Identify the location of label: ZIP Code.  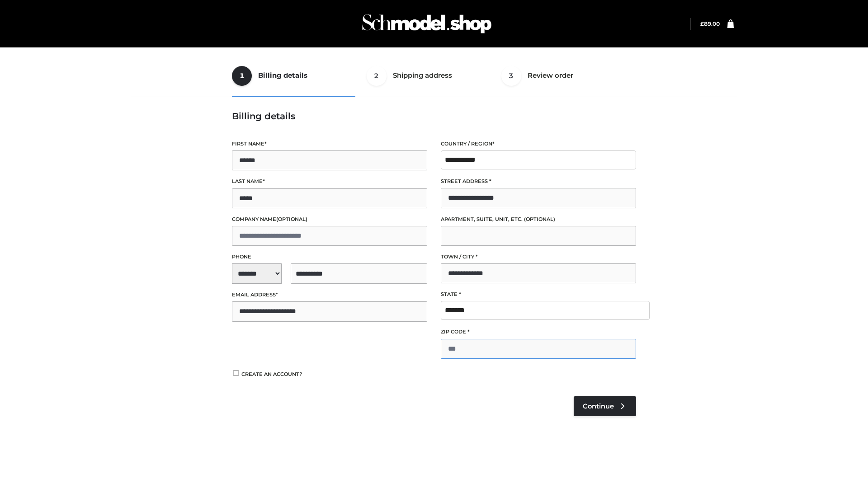
(539, 332).